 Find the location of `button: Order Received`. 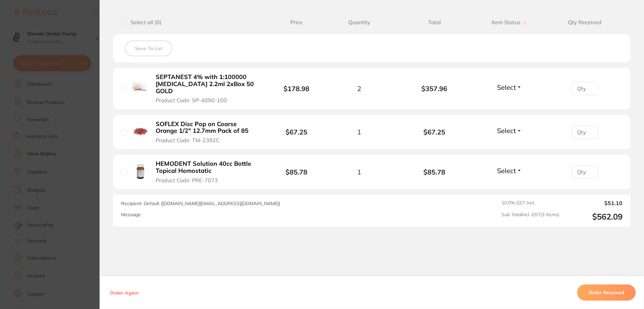

button: Order Received is located at coordinates (606, 292).